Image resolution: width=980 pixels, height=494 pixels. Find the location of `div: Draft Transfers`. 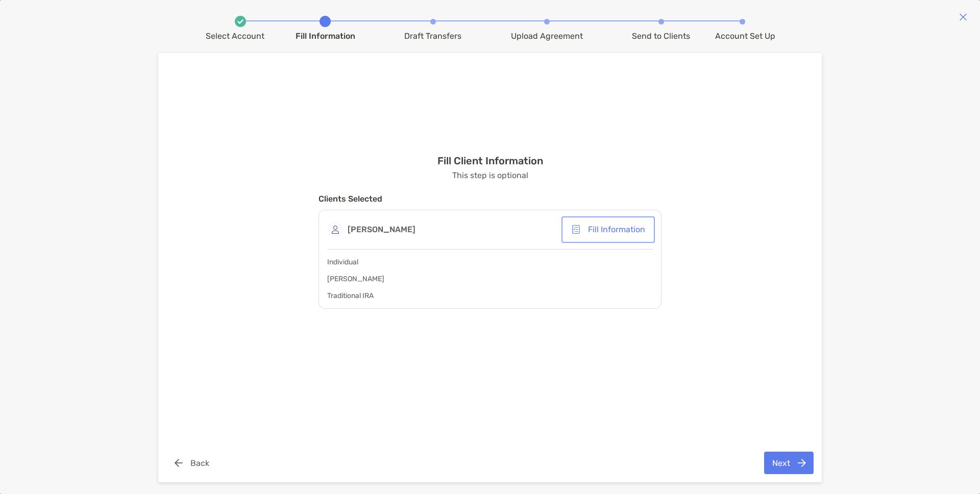

div: Draft Transfers is located at coordinates (433, 35).